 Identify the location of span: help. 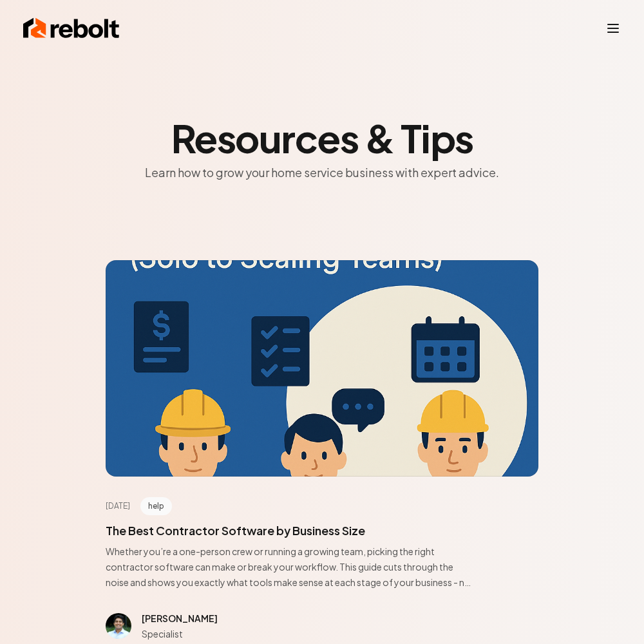
(156, 506).